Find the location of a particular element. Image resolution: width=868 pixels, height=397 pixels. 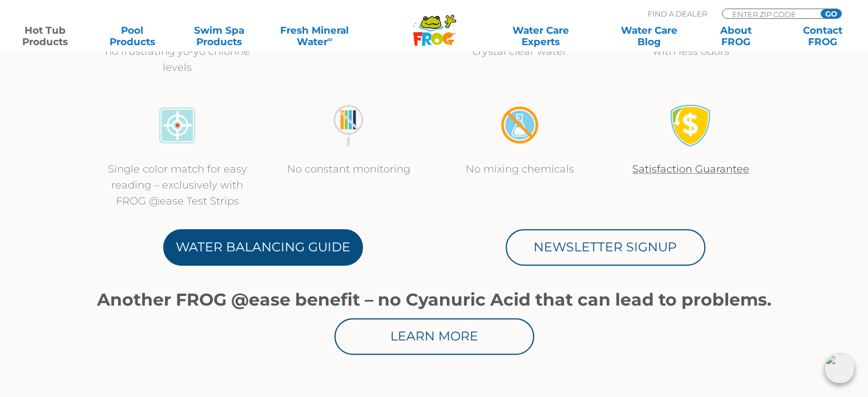

p: Single color match for easy reading – exclusively with FROG @ease Test Strips is located at coordinates (178, 185).